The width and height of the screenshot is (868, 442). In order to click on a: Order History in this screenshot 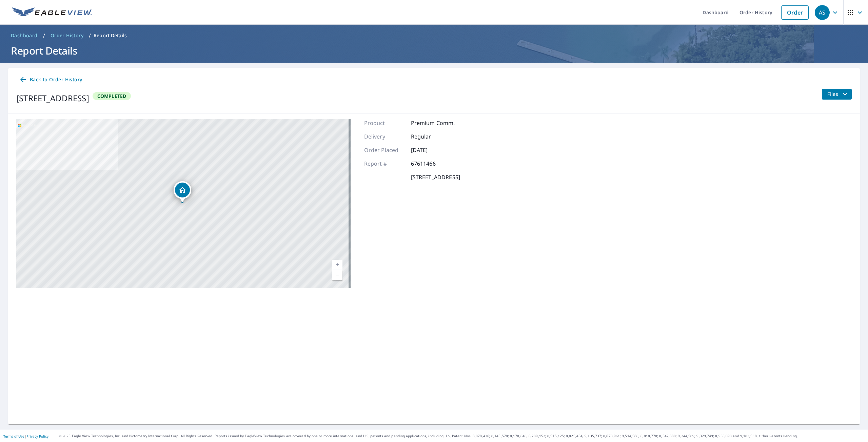, I will do `click(67, 36)`.